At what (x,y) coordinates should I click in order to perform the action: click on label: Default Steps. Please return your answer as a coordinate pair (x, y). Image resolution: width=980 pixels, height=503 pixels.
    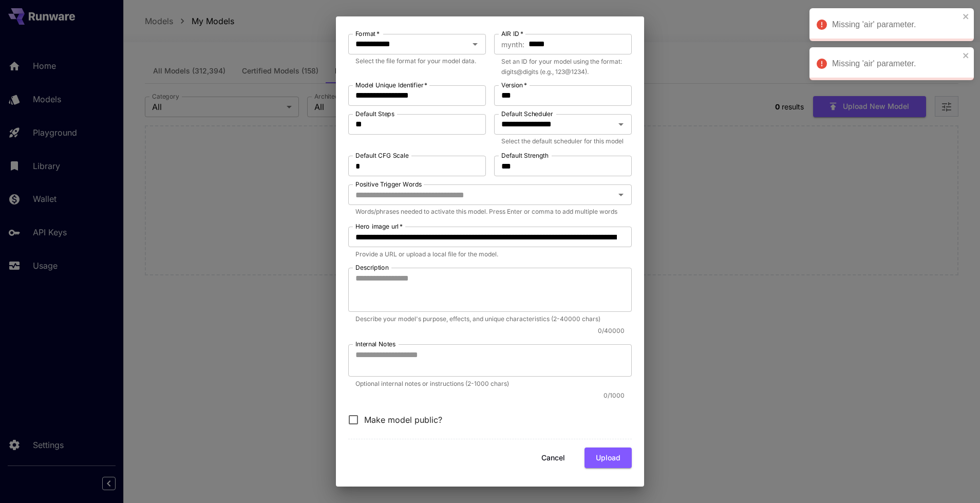
    Looking at the image, I should click on (375, 114).